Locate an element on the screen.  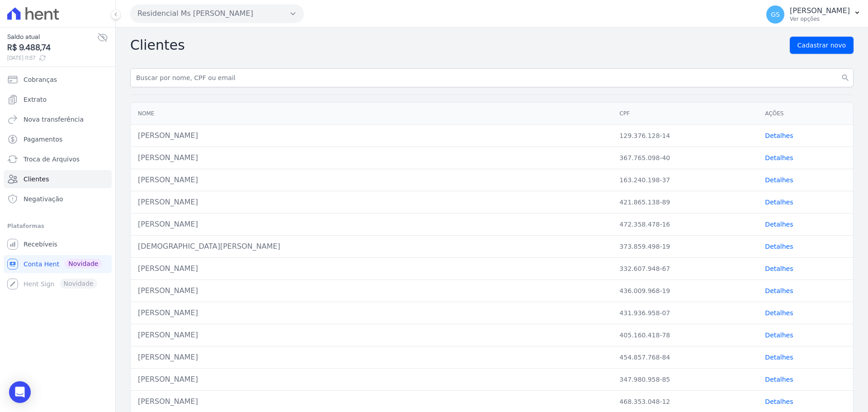
span: R$ 9.488,74 is located at coordinates (52, 47).